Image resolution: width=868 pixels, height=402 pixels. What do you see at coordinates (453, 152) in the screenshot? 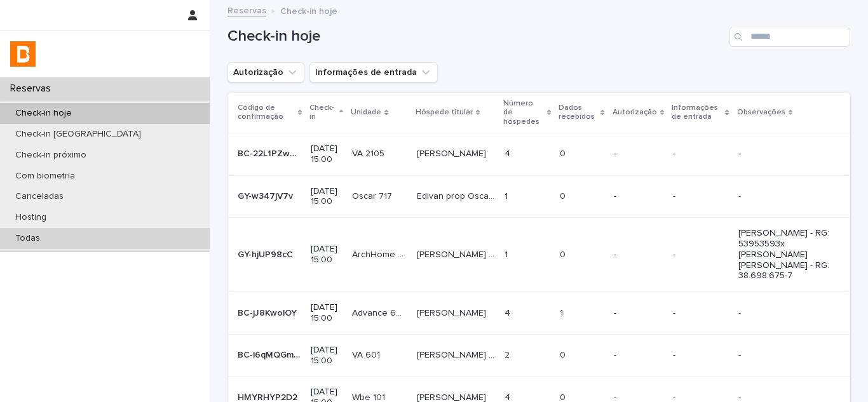
I see `p: MARCIA MARTINS DE SOUSA VON RONDOW` at bounding box center [453, 152].